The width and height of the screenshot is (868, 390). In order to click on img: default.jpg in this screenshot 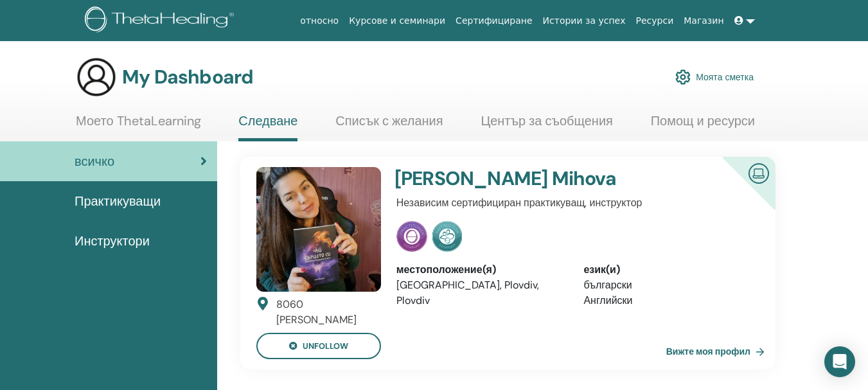, I will do `click(318, 230)`.